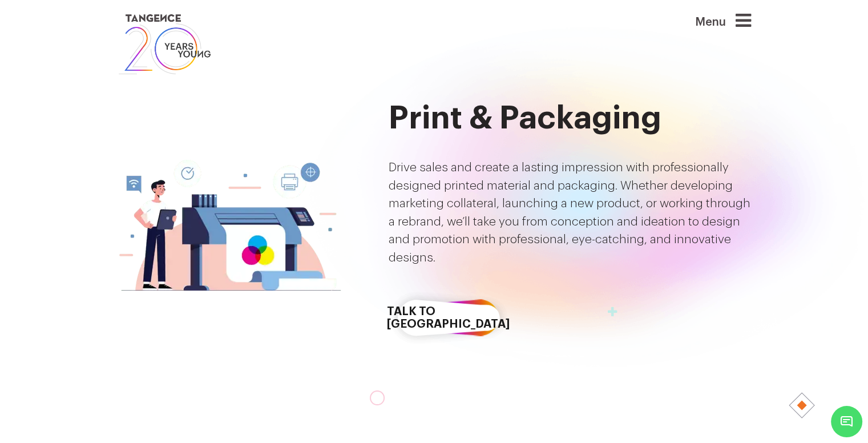 The image size is (868, 443). Describe the element at coordinates (847, 421) in the screenshot. I see `span: Chat Widget` at that location.